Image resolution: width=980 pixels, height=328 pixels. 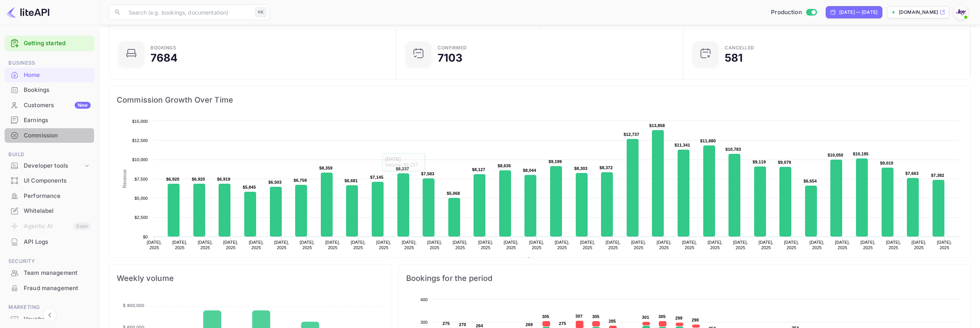 What do you see at coordinates (578, 316) in the screenshot?
I see `text: 307` at bounding box center [578, 316].